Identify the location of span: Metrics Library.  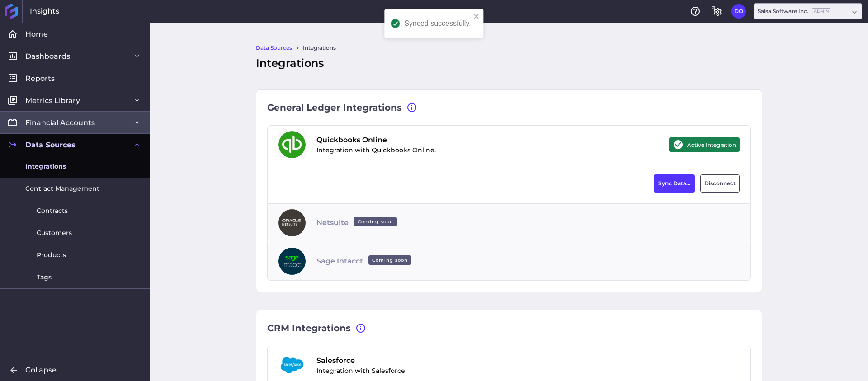
(52, 100).